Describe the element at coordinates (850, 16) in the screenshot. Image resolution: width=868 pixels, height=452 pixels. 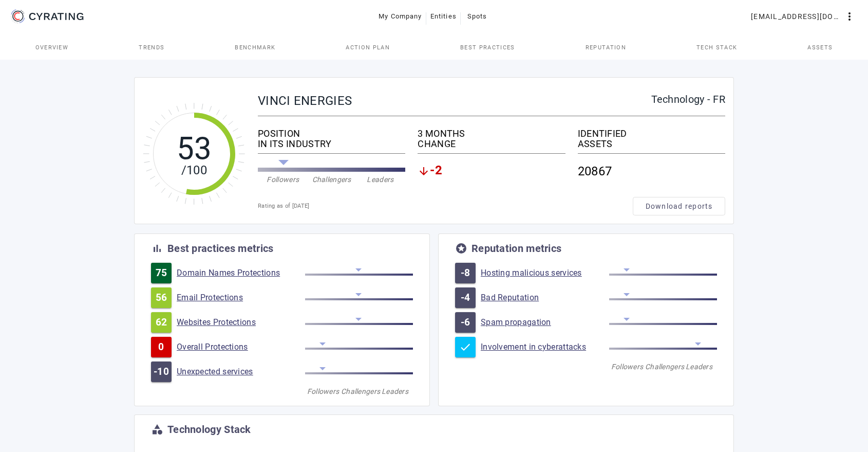
I see `mat-icon: more_vert` at that location.